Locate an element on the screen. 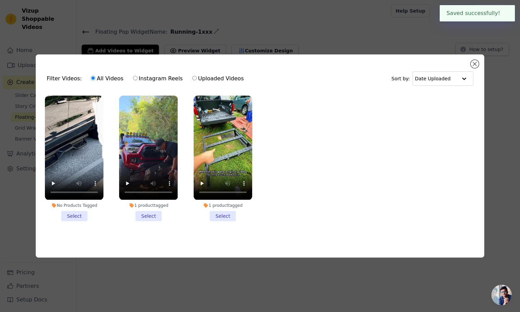  div: 开放式聊天 is located at coordinates (502, 295).